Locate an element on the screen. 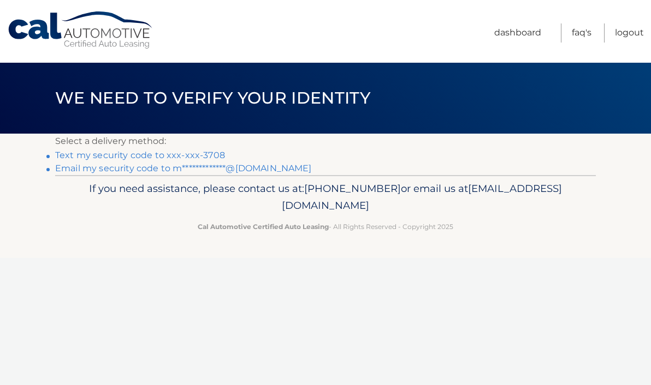 The width and height of the screenshot is (651, 385). strong: Cal Automotive Certified Auto Leasing is located at coordinates (263, 227).